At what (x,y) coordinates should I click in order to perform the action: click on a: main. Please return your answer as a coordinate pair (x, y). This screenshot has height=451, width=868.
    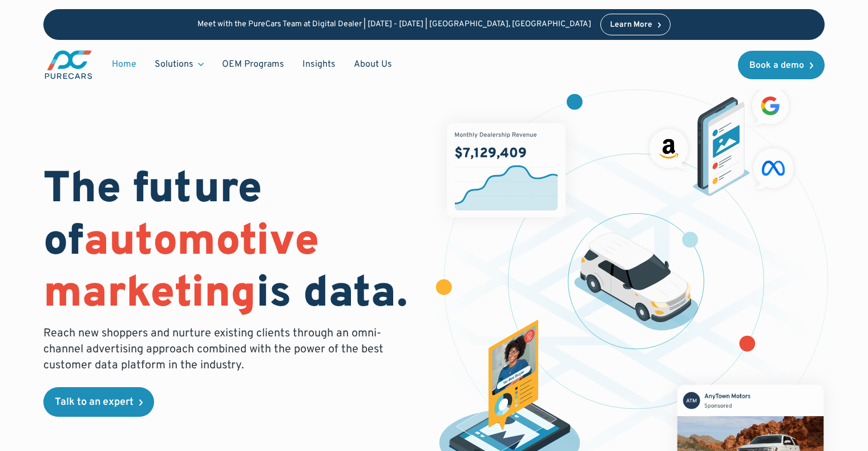
    Looking at the image, I should click on (68, 64).